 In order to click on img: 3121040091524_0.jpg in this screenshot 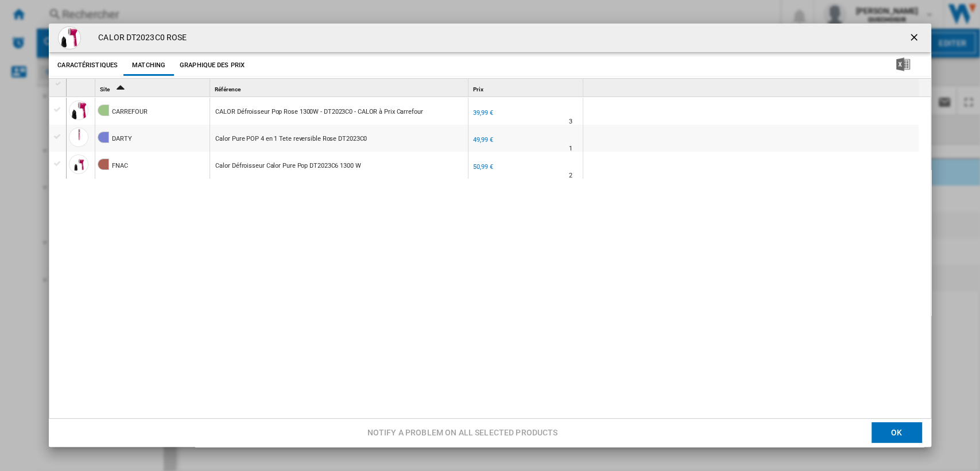, I will do `click(70, 38)`.